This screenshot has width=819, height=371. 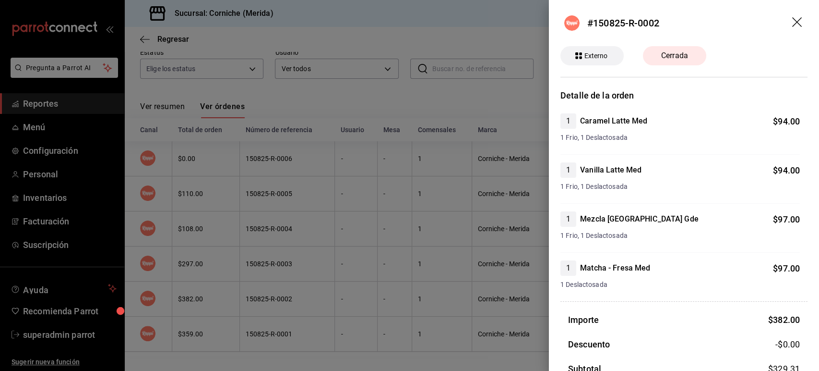 What do you see at coordinates (684, 95) in the screenshot?
I see `h3: Detalle de la orden` at bounding box center [684, 95].